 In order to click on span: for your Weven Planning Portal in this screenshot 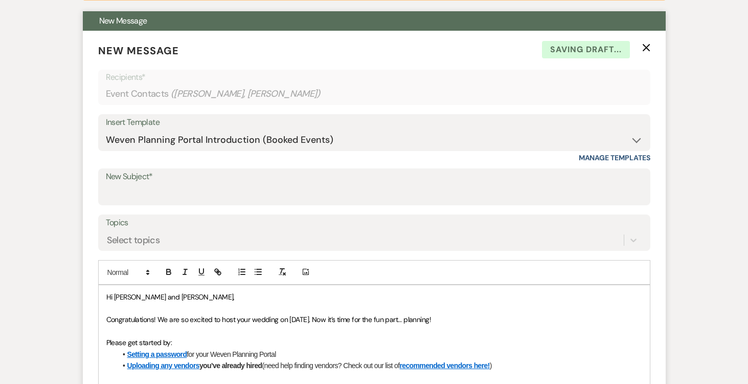, I will do `click(231, 354)`.